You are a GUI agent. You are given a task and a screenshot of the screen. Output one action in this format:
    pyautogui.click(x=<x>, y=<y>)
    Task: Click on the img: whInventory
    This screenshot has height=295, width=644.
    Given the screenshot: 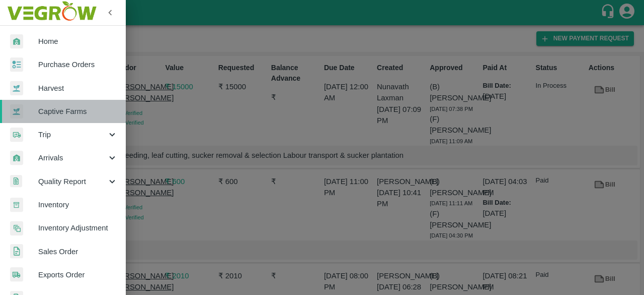 What is the action you would take?
    pyautogui.click(x=16, y=205)
    